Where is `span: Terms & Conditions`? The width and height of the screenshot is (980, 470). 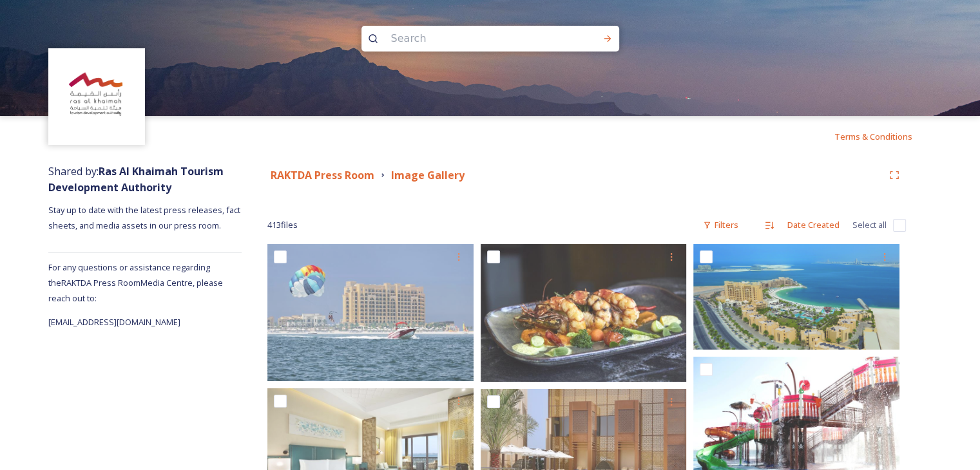 span: Terms & Conditions is located at coordinates (873, 137).